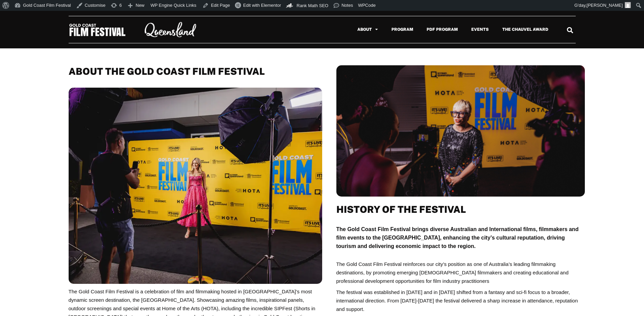 Image resolution: width=644 pixels, height=316 pixels. I want to click on span: Rank Math SEO, so click(313, 5).